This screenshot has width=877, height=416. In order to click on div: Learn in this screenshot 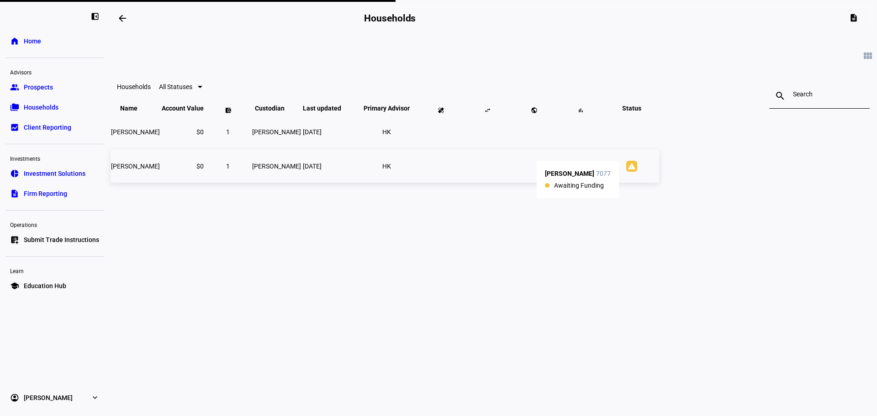, I will do `click(55, 270)`.